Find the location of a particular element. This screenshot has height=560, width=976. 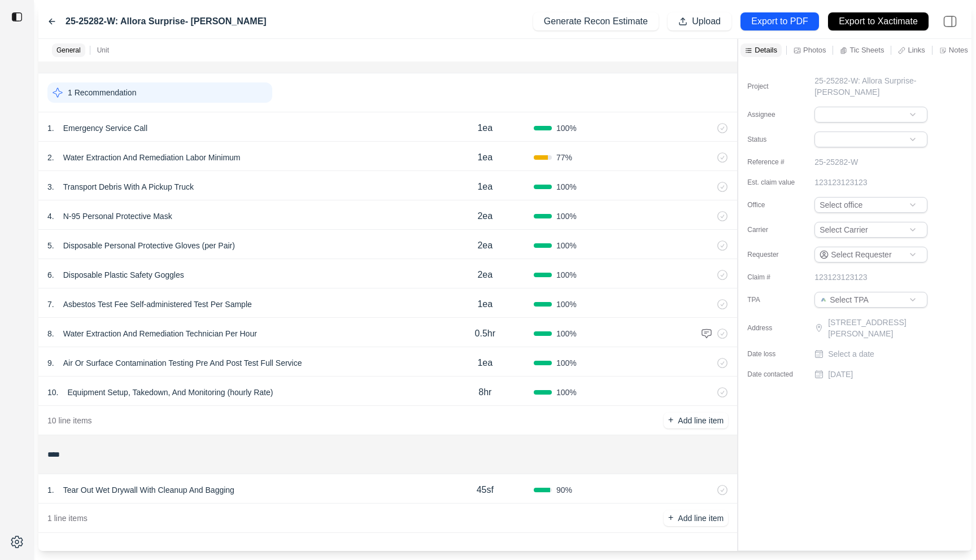

label: Address is located at coordinates (775, 328).